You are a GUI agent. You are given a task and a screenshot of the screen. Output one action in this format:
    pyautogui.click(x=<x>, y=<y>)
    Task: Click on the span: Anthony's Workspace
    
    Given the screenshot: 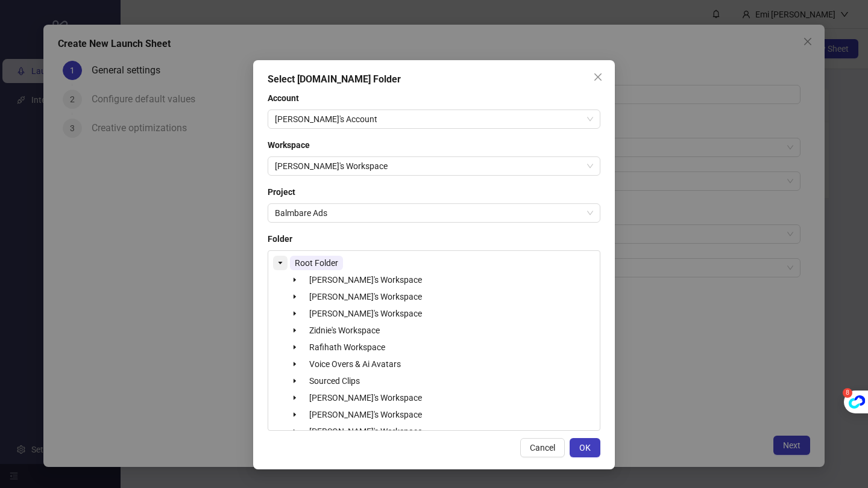 What is the action you would take?
    pyautogui.click(x=365, y=415)
    